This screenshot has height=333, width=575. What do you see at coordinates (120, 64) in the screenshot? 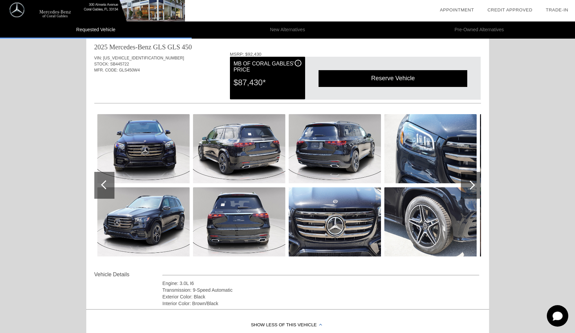
I see `span: SB445722` at bounding box center [120, 64].